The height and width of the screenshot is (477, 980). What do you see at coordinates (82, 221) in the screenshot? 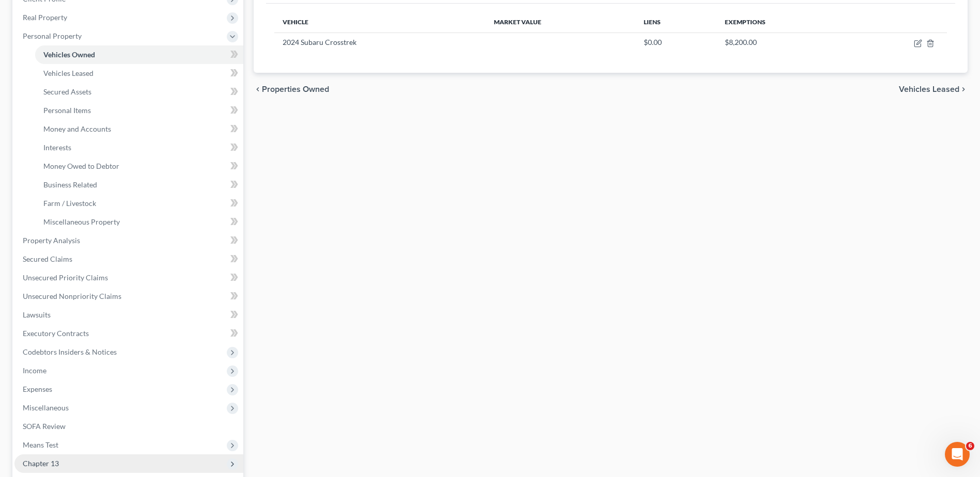
I see `span: Miscellaneous Property` at bounding box center [82, 221].